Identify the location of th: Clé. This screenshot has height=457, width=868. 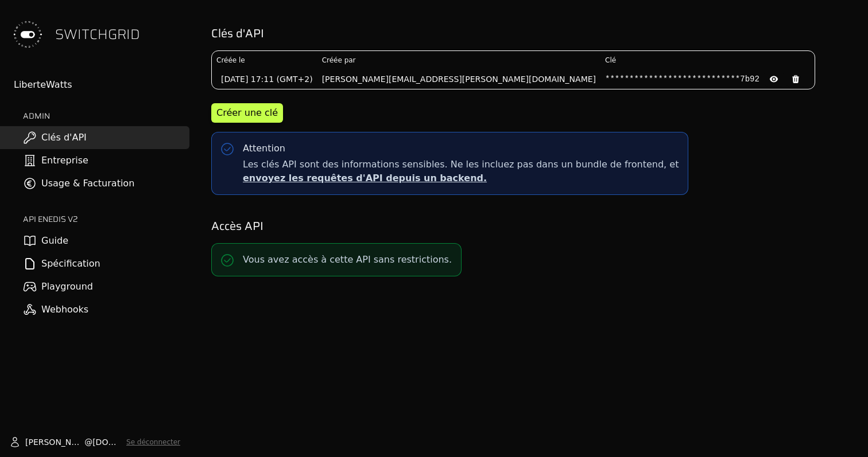
(707, 61).